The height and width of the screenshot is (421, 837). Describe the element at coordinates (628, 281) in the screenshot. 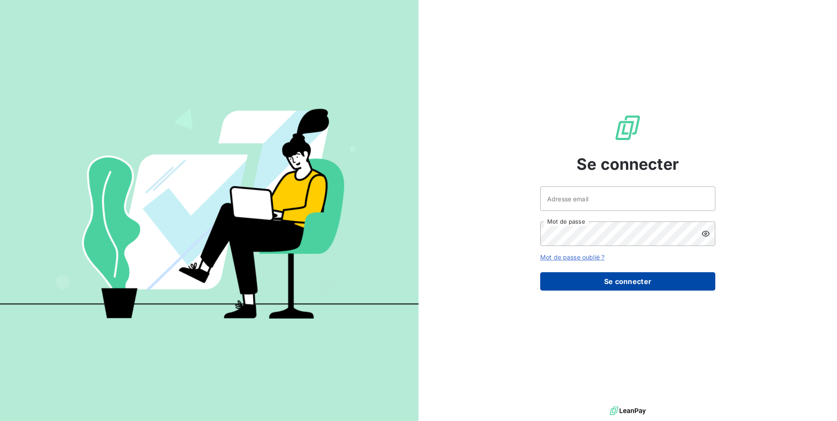

I see `button: Se connecter` at that location.